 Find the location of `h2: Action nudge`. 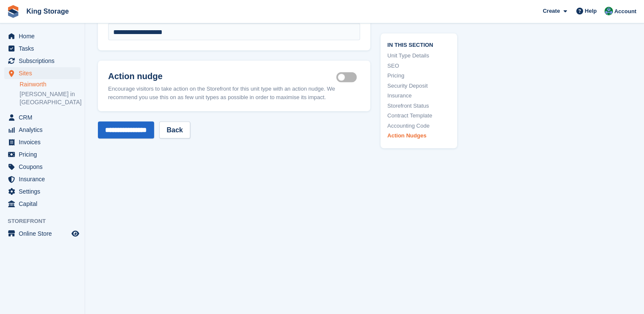

h2: Action nudge is located at coordinates (222, 76).